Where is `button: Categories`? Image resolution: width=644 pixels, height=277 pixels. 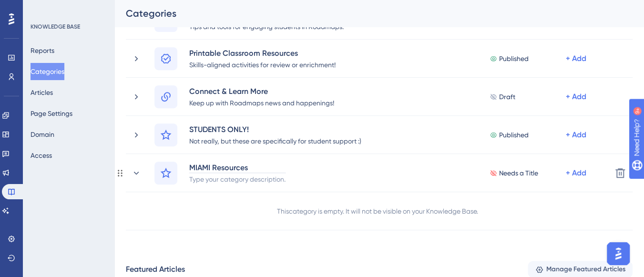 button: Categories is located at coordinates (47, 72).